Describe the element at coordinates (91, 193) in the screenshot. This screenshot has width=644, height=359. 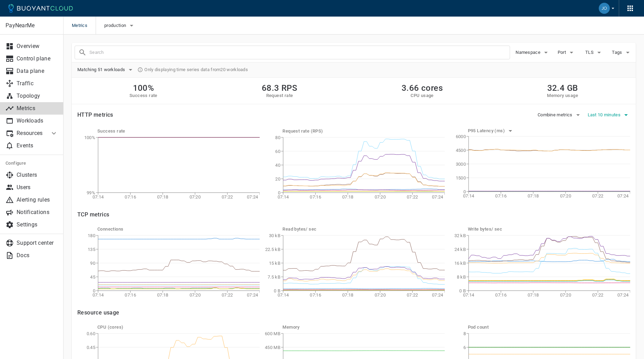
I see `tspan: 99%` at that location.